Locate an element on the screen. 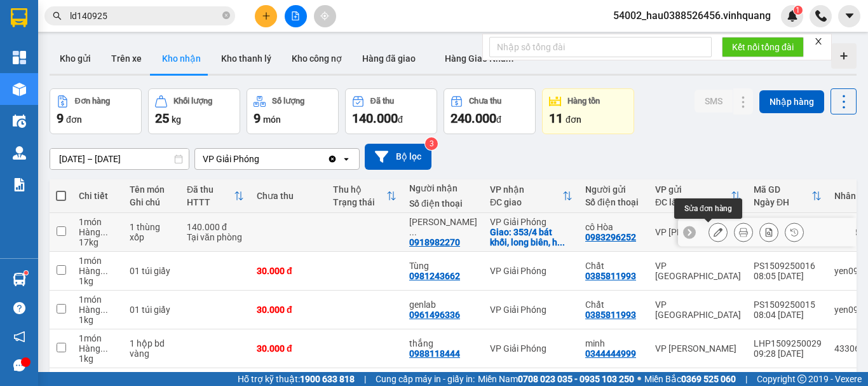  strong: 1900 633 818 is located at coordinates (327, 379).